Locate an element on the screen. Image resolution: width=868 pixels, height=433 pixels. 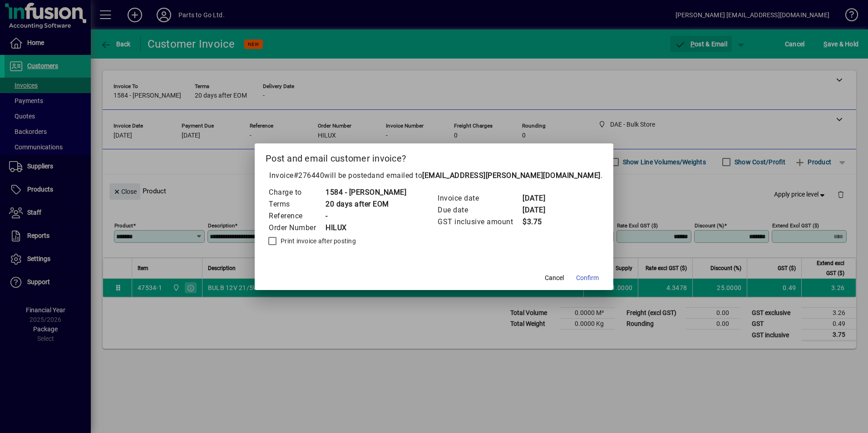
td: Invoice date is located at coordinates (479, 199).